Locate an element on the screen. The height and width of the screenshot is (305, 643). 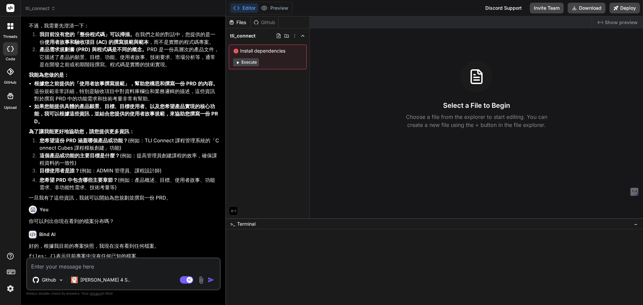
li: PRD 是一份高層次的產品文件，它描述了產品的願景、目標、功能、使用者故事、技術要求、市場分析等，通常是在開發之前或初期階段撰寫。程式碼是實際的技術實現。 is located at coordinates (127, 57).